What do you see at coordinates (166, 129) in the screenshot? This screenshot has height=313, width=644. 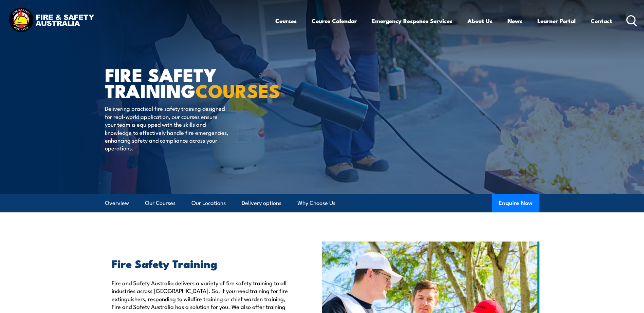 I see `p: Delivering practical fire safety training designed for real-world application, our courses ensure...` at bounding box center [166, 129].